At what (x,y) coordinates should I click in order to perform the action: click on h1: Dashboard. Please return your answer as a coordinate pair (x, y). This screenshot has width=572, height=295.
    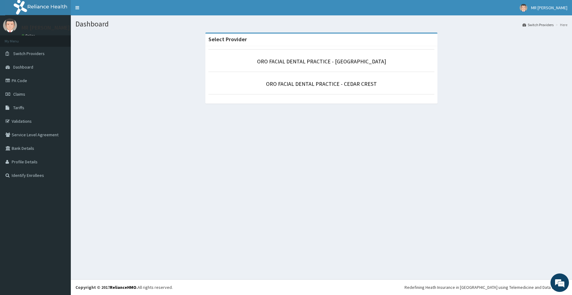
    Looking at the image, I should click on (321, 24).